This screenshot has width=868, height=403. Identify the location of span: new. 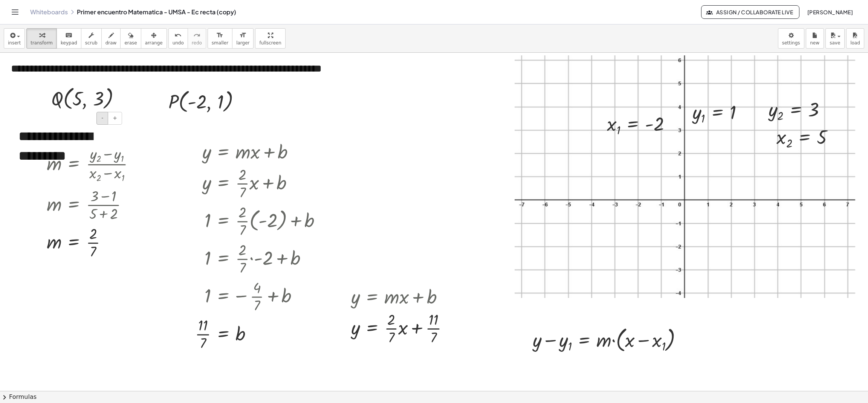
(815, 43).